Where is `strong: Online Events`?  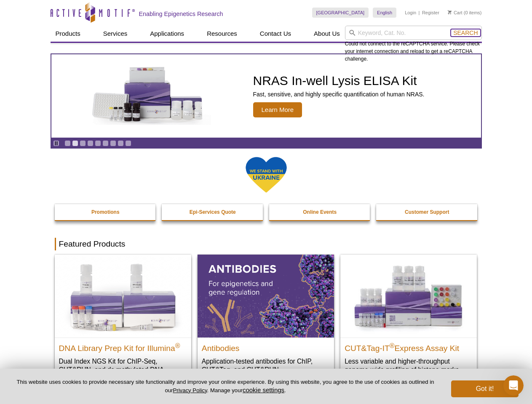 strong: Online Events is located at coordinates (319, 212).